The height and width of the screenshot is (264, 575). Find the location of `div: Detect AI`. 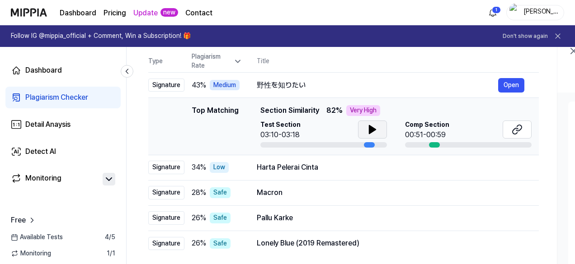

div: Detect AI is located at coordinates (41, 152).